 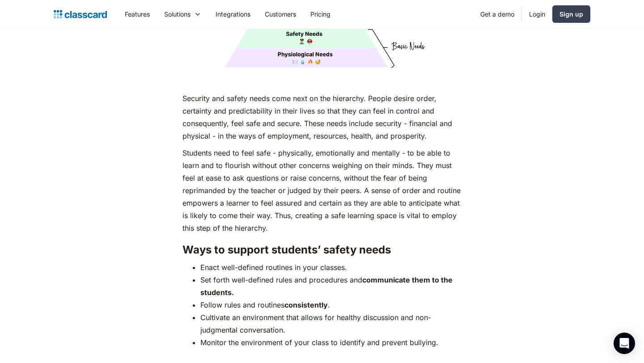 I want to click on a: Features, so click(x=137, y=14).